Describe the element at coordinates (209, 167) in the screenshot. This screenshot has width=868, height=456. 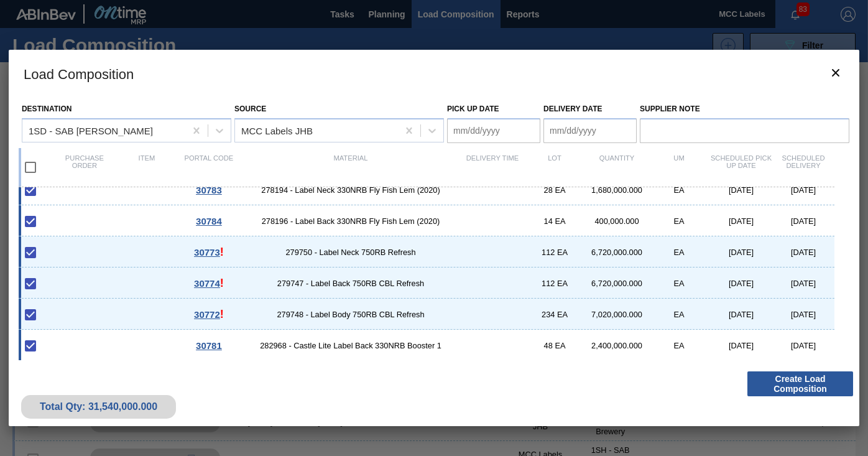
I see `div: Portal code` at that location.